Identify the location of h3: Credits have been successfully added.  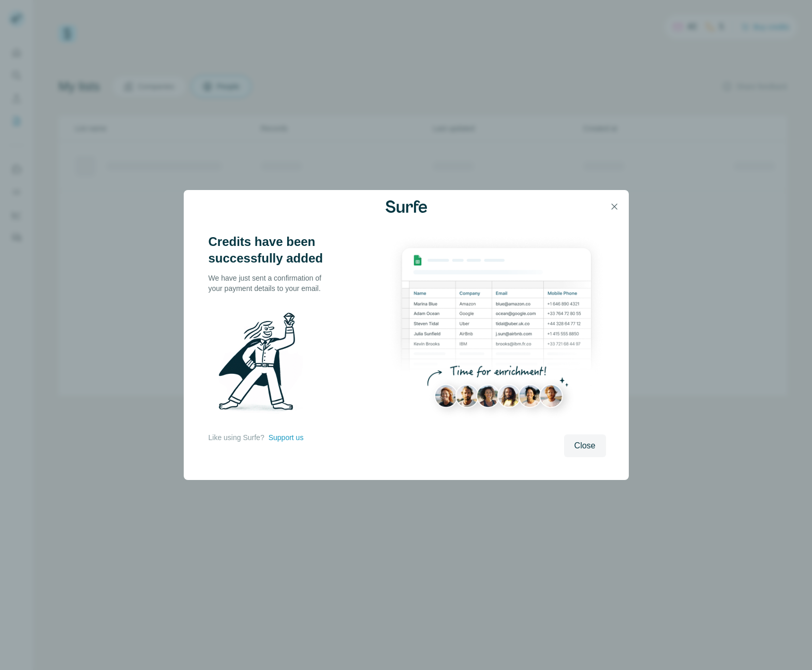
(271, 250).